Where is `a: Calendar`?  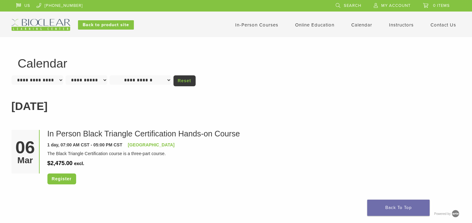
a: Calendar is located at coordinates (361, 25).